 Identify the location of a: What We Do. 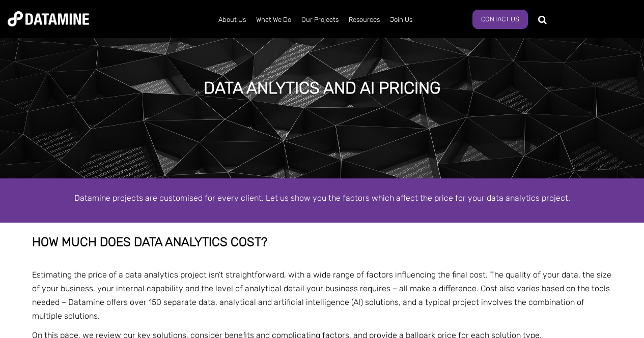
(273, 20).